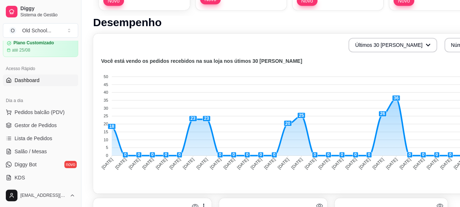 The image size is (460, 207). What do you see at coordinates (40, 112) in the screenshot?
I see `button: Pedidos balcão (PDV)` at bounding box center [40, 112].